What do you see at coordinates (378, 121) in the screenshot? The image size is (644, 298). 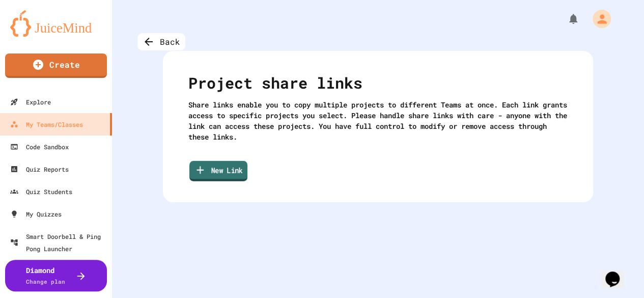 I see `div: Share links enable you to copy multiple projects to different Teams at once. Each link grants acc...` at bounding box center [378, 121].